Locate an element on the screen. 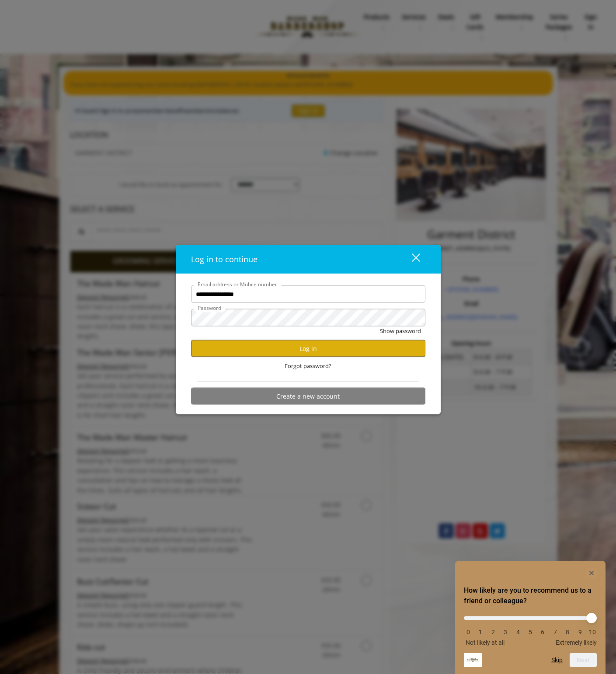  li: 0 is located at coordinates (468, 632).